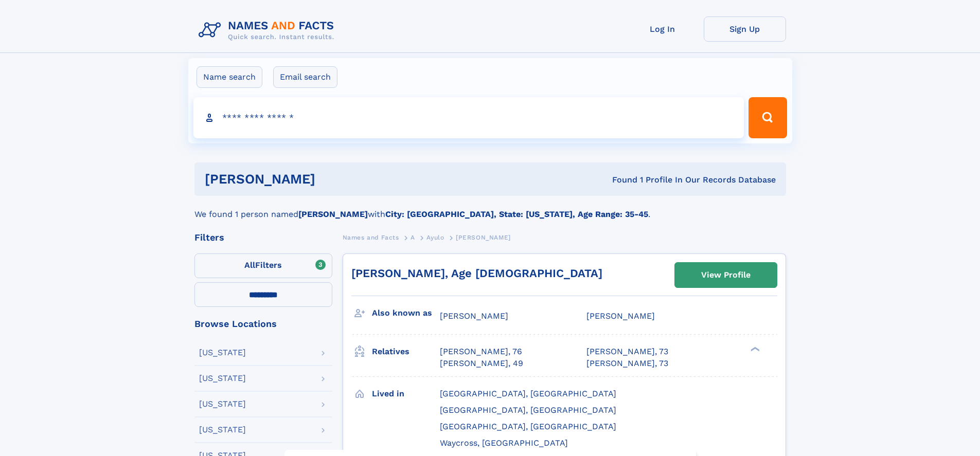  I want to click on h3: Relatives, so click(406, 352).